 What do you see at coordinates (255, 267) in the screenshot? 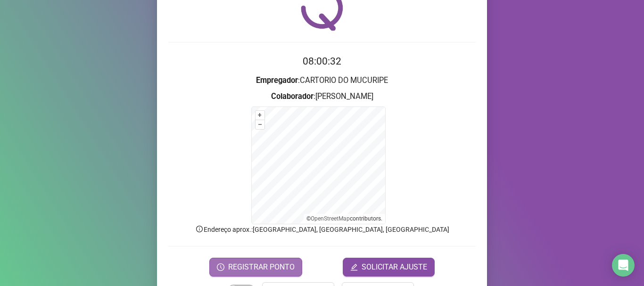
I see `button: REGISTRAR PONTO` at bounding box center [255, 267].